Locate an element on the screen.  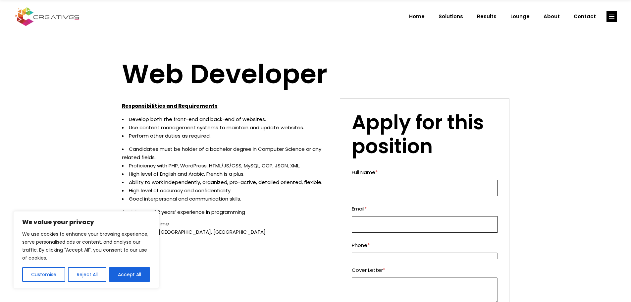
a: Home is located at coordinates (417, 17).